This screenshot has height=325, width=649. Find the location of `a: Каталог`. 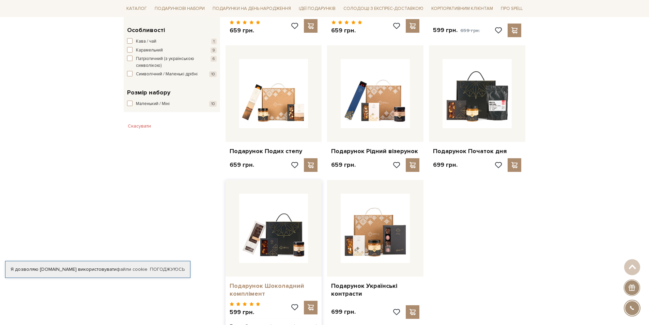

a: Каталог is located at coordinates (137, 9).